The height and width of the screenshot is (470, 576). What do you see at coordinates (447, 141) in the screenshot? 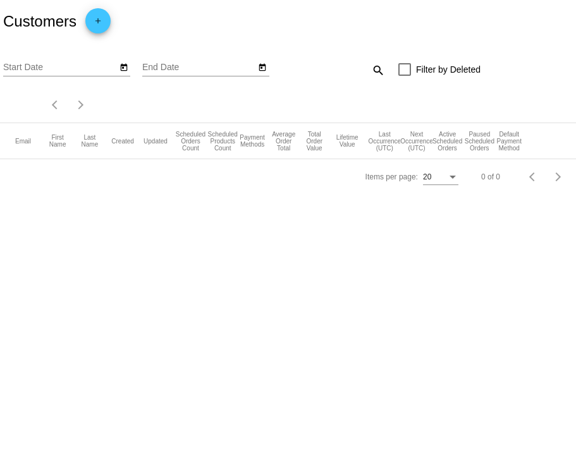
I see `button: Change sorting for ActiveScheduledOrdersCount` at bounding box center [447, 141].